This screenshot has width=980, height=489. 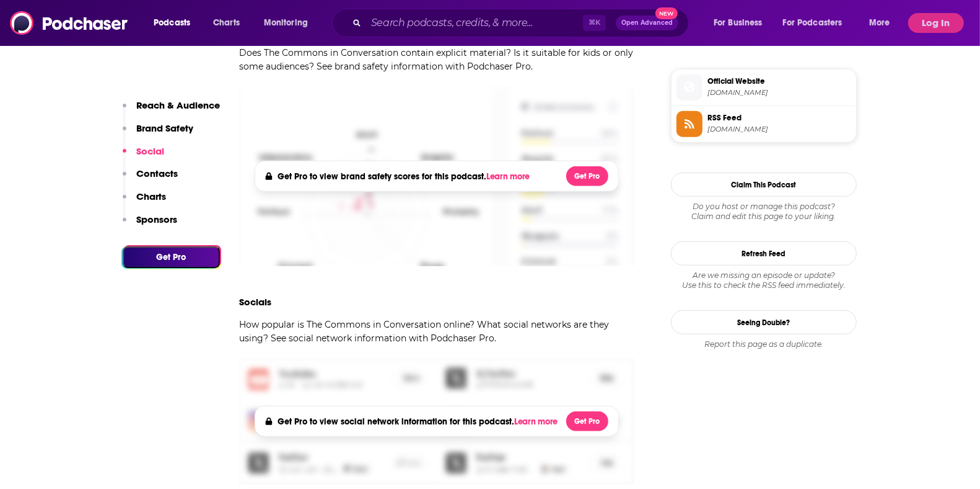 What do you see at coordinates (647, 22) in the screenshot?
I see `span: Open Advanced` at bounding box center [647, 22].